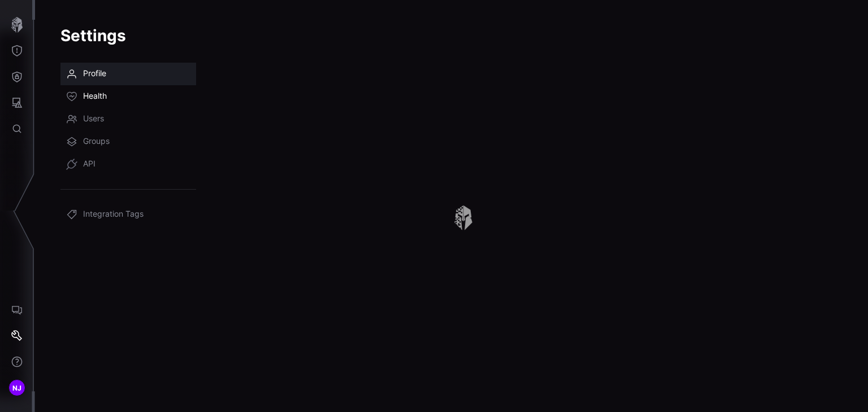 The image size is (868, 412). What do you see at coordinates (17, 388) in the screenshot?
I see `span: NJ` at bounding box center [17, 388].